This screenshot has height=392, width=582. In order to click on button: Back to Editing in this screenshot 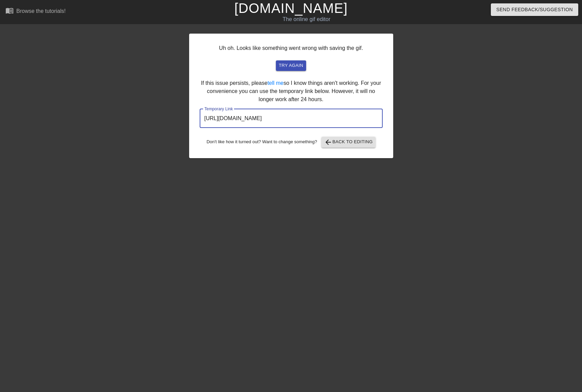, I will do `click(349, 142)`.